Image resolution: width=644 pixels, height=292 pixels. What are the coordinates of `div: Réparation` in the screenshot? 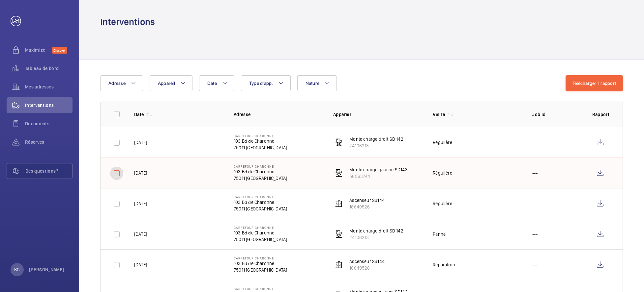 It's located at (444, 265).